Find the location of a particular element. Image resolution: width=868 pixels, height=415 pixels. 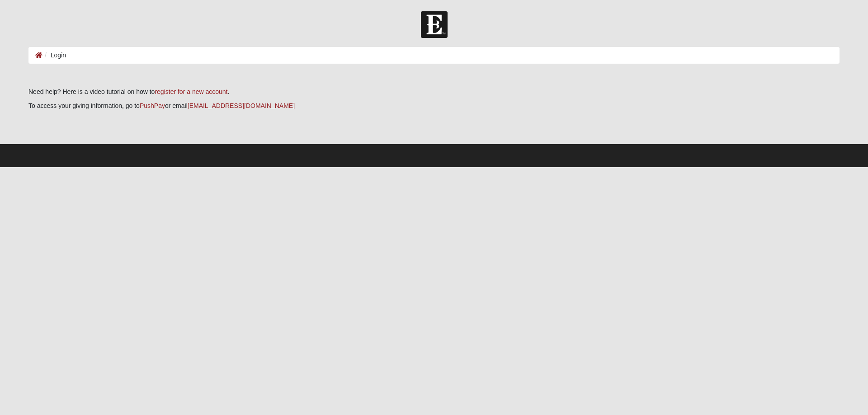

img: Church of Eleven22 Logo is located at coordinates (434, 24).